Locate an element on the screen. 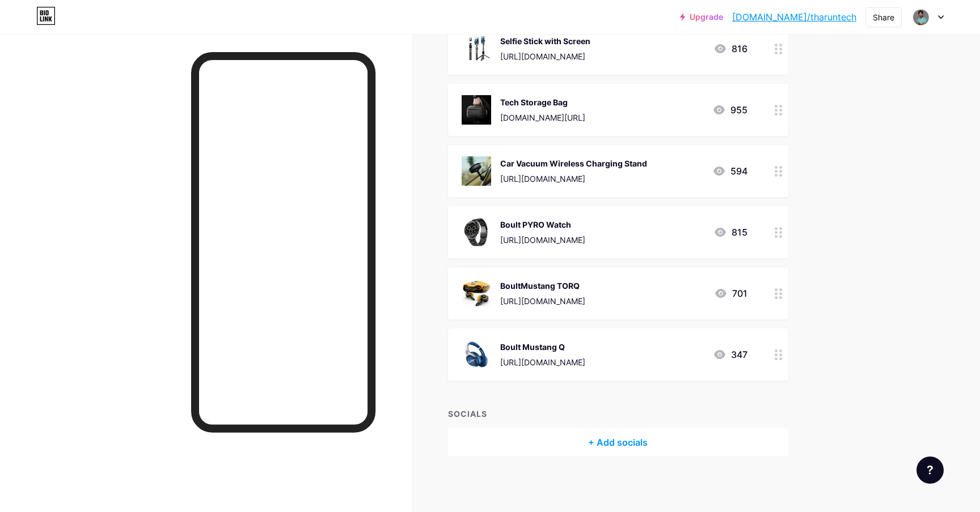  img: BoultMustang TORQ is located at coordinates (476, 294).